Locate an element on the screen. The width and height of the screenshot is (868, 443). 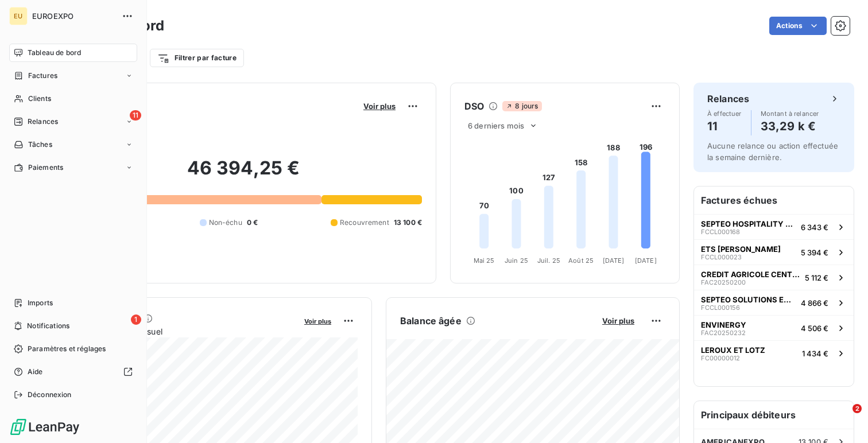
span: 6 343 € is located at coordinates (815, 227).